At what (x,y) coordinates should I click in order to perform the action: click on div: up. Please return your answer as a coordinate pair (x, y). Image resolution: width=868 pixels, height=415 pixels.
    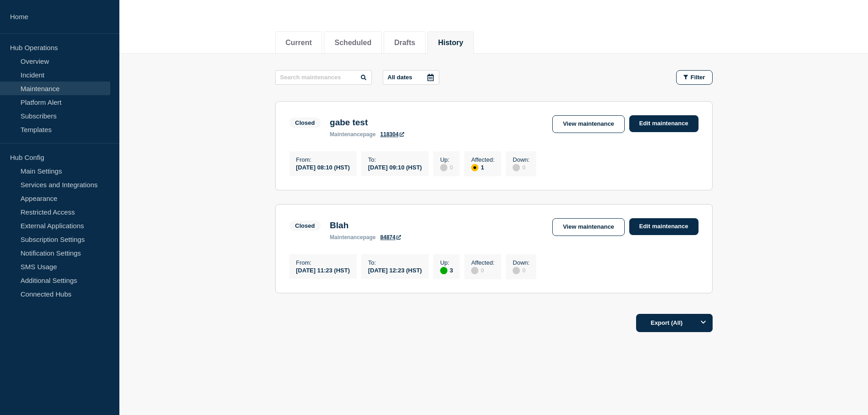
    Looking at the image, I should click on (444, 271).